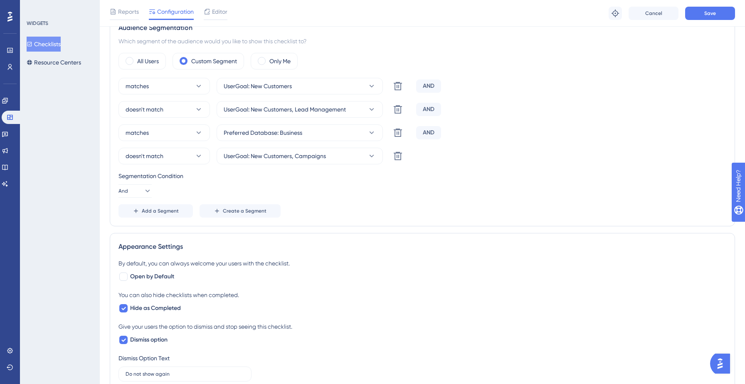  I want to click on div: Which segment of the audience would you like to show this checklist to?, so click(422, 41).